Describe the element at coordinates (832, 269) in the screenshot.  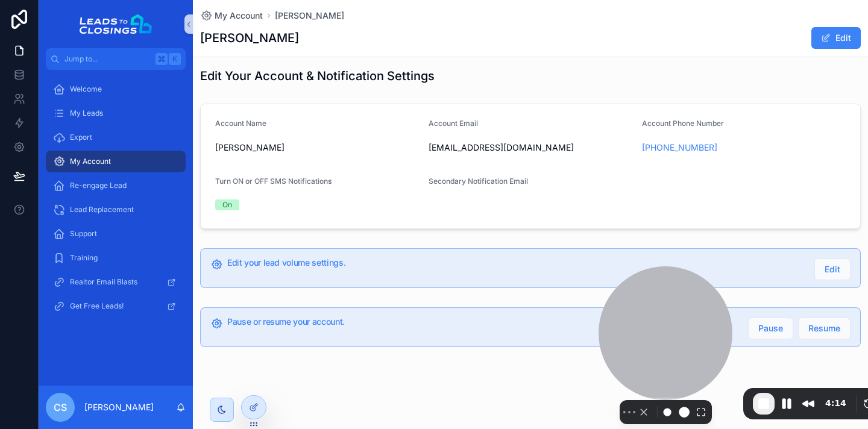
I see `span: Edit` at that location.